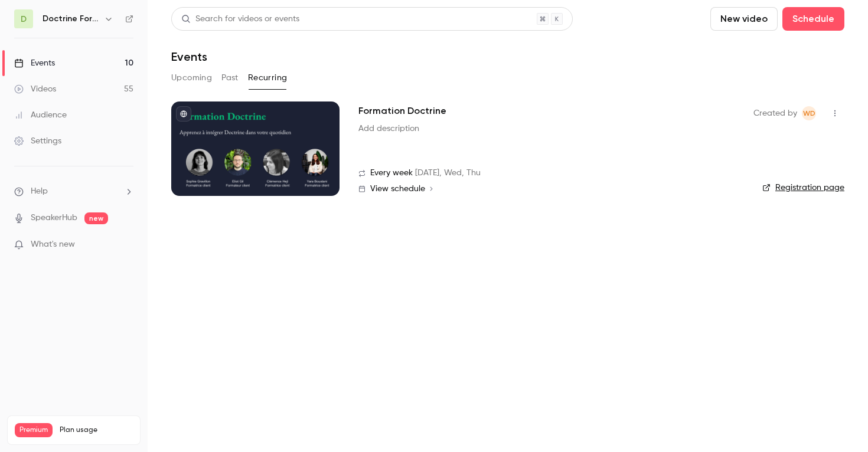 Image resolution: width=868 pixels, height=452 pixels. Describe the element at coordinates (96, 430) in the screenshot. I see `span: Plan usage` at that location.